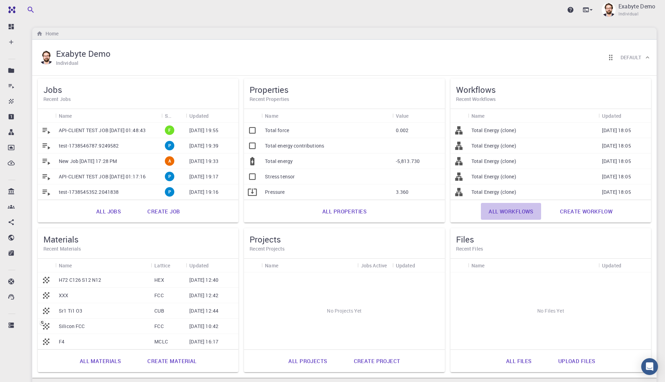 This screenshot has height=382, width=665. What do you see at coordinates (169, 161) in the screenshot?
I see `div: active` at bounding box center [169, 161].